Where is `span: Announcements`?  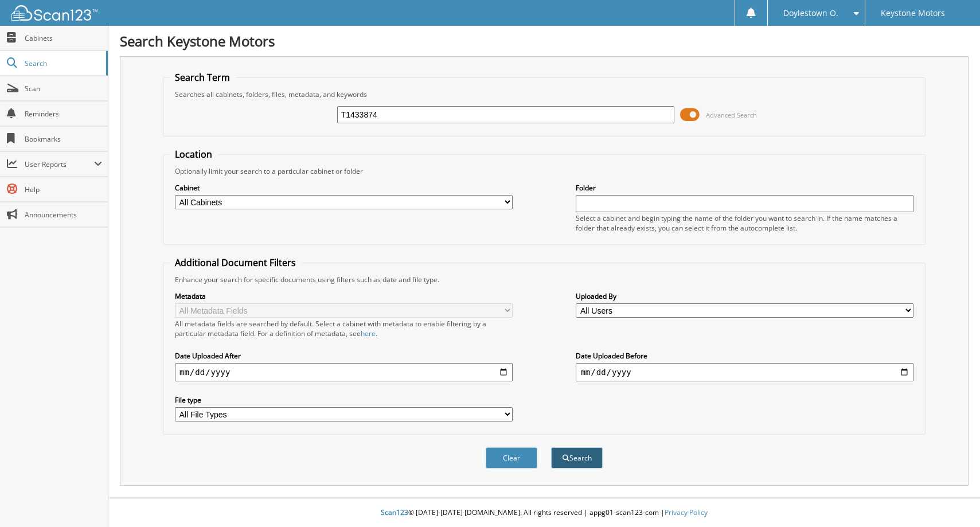 span: Announcements is located at coordinates (63, 214).